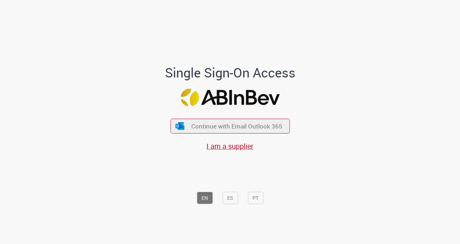  What do you see at coordinates (205, 198) in the screenshot?
I see `button: EN` at bounding box center [205, 198].